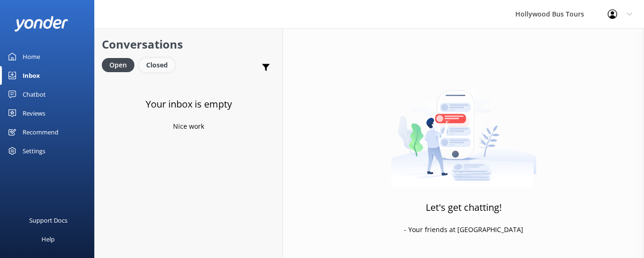 The height and width of the screenshot is (258, 644). What do you see at coordinates (188, 126) in the screenshot?
I see `p: Nice work` at bounding box center [188, 126].